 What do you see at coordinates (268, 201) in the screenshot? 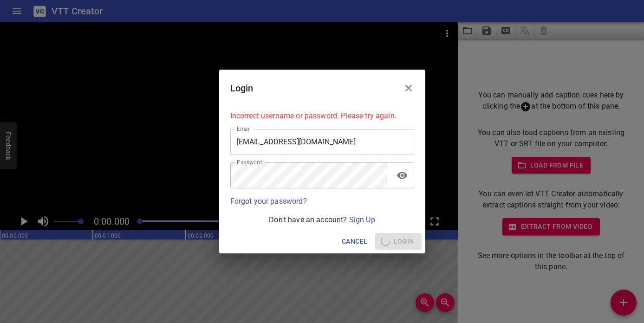
I see `a: Forgot your password?` at bounding box center [268, 201].